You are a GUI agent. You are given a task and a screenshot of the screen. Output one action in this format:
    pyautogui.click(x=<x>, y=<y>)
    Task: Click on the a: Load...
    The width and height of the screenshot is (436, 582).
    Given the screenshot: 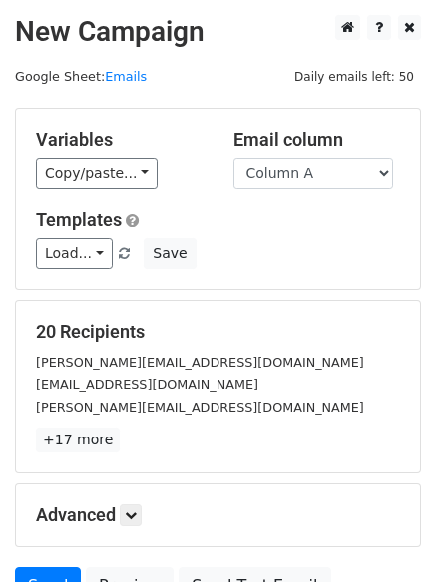 What is the action you would take?
    pyautogui.click(x=74, y=253)
    